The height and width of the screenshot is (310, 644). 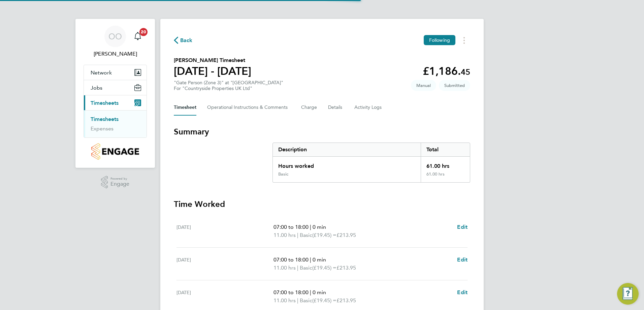 I want to click on div: Basic, so click(x=283, y=175).